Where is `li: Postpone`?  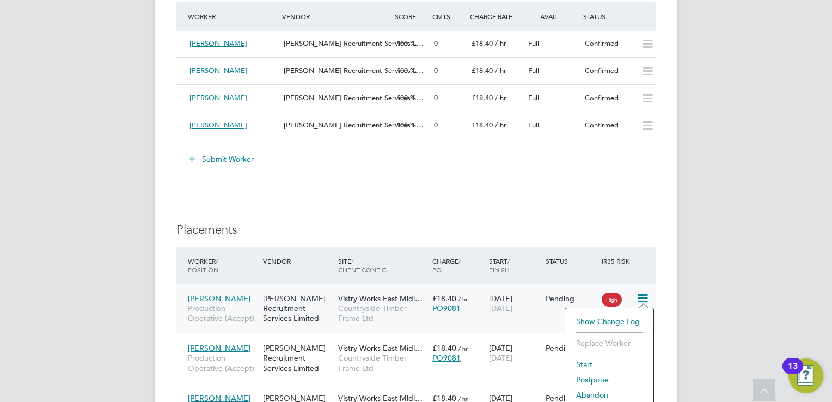 li: Postpone is located at coordinates (609, 380).